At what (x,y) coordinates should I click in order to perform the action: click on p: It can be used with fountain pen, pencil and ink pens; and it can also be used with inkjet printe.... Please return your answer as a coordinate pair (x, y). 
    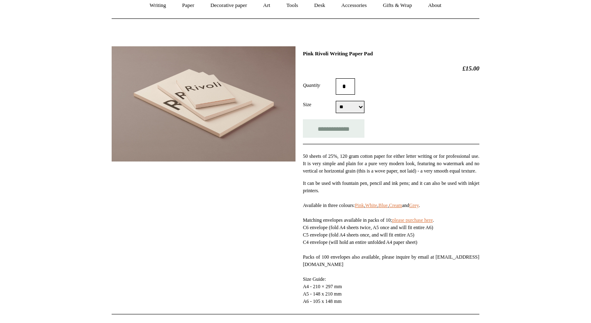
    Looking at the image, I should click on (391, 243).